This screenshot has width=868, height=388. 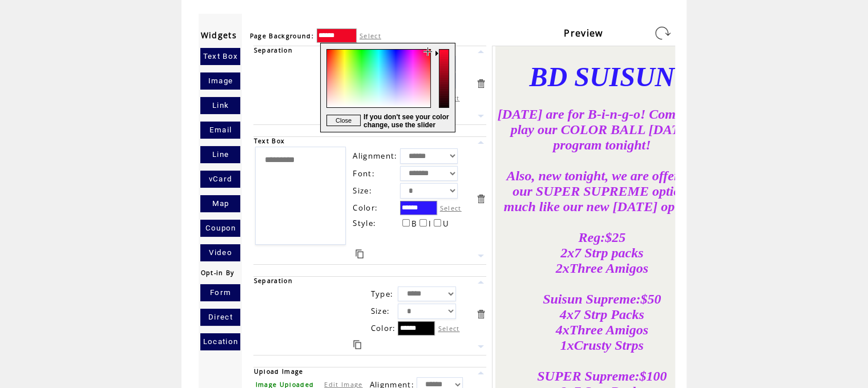 I want to click on a: Link, so click(x=220, y=106).